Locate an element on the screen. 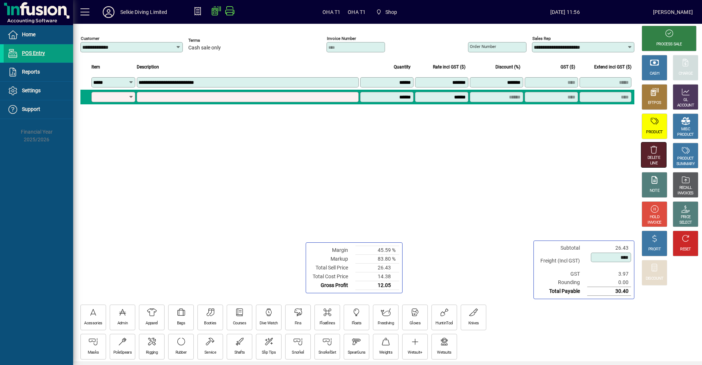  td: Gross Profit is located at coordinates (332, 285).